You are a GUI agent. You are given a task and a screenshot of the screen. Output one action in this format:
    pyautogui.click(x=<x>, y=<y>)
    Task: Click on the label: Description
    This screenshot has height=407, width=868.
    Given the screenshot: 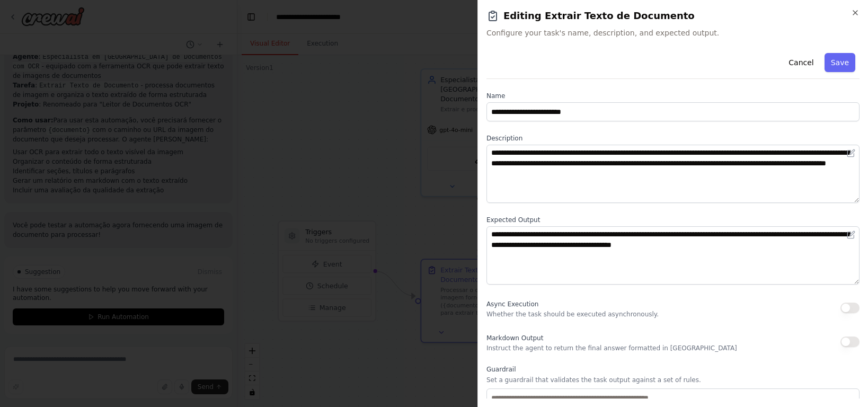 What is the action you would take?
    pyautogui.click(x=673, y=138)
    